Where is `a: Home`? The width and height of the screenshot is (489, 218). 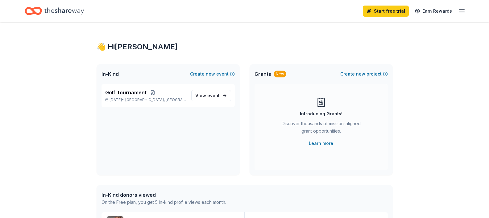 a: Home is located at coordinates (54, 11).